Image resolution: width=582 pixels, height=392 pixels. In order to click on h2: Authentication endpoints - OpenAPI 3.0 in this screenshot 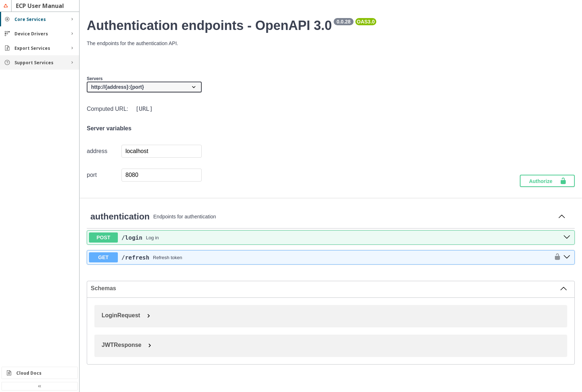, I will do `click(331, 25)`.